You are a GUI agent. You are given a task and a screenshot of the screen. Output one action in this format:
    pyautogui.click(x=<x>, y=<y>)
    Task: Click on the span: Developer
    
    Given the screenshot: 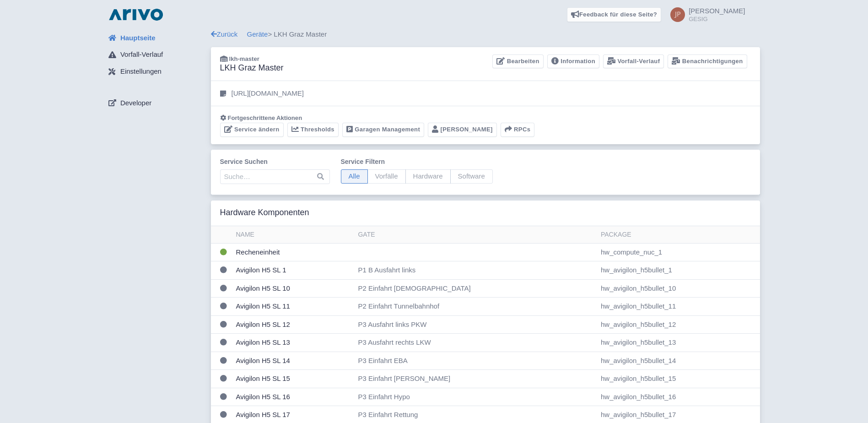 What is the action you would take?
    pyautogui.click(x=136, y=103)
    